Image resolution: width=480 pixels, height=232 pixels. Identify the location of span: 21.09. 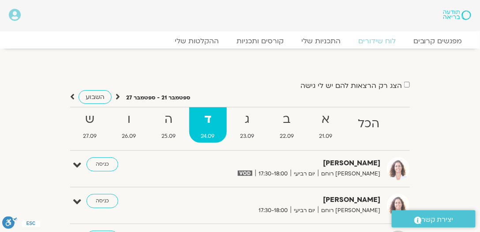
(326, 136).